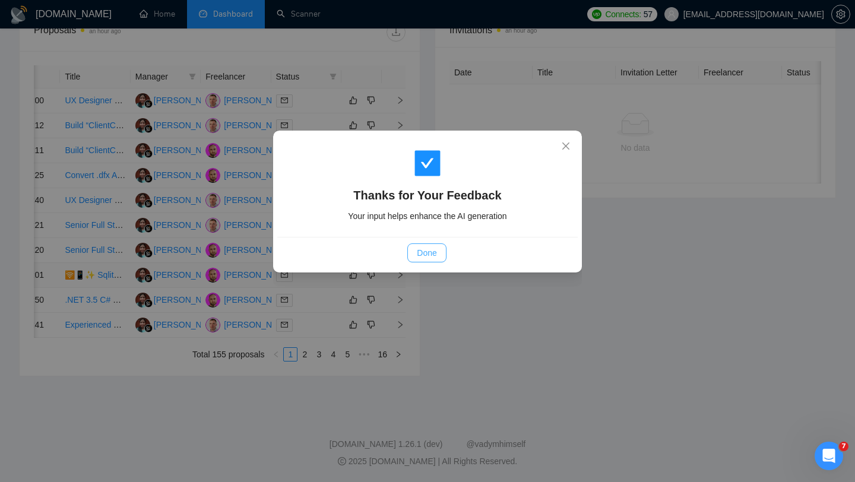 This screenshot has height=482, width=855. Describe the element at coordinates (427, 195) in the screenshot. I see `h4: Thanks for Your Feedback` at that location.